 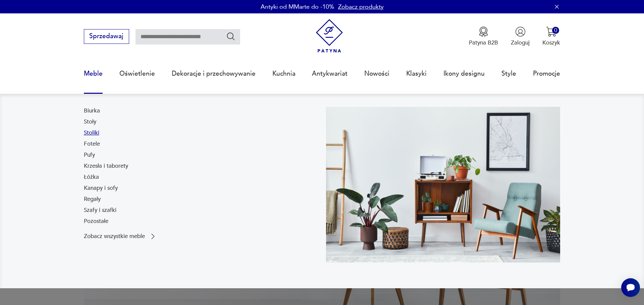 I want to click on a: Pufy, so click(x=89, y=155).